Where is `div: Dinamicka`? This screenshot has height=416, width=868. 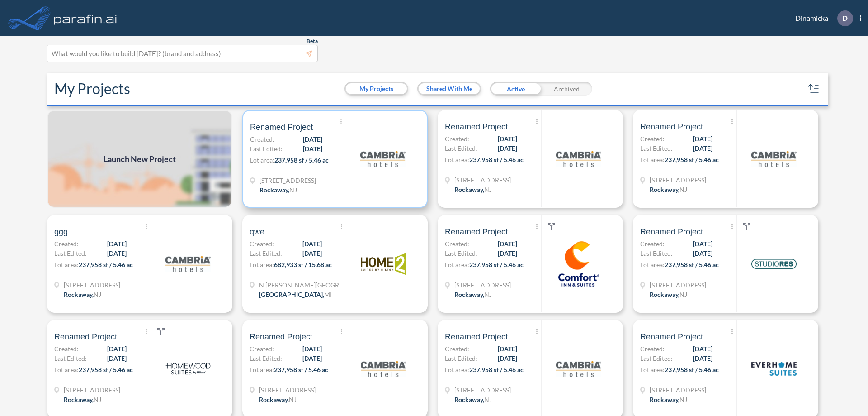
div: Dinamicka is located at coordinates (822, 18).